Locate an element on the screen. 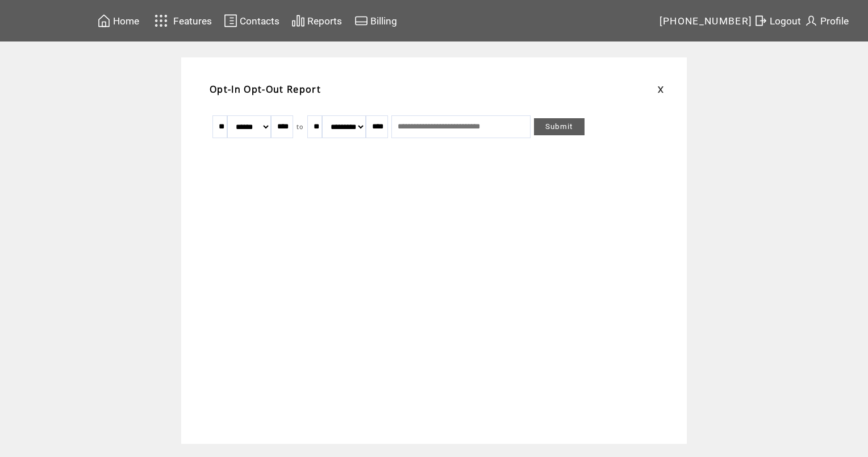  img: home.svg is located at coordinates (104, 20).